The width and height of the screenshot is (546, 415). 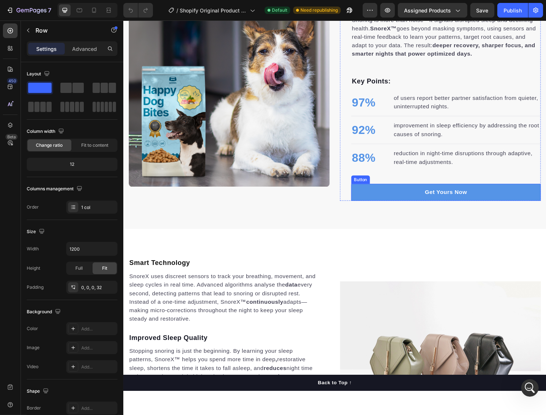 What do you see at coordinates (92, 249) in the screenshot?
I see `input: Auto` at bounding box center [92, 249].